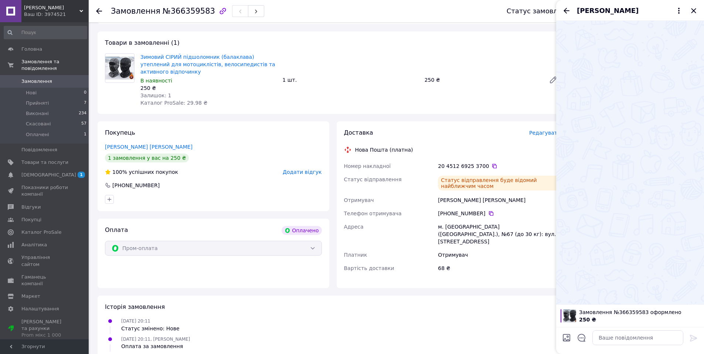 The height and width of the screenshot is (354, 704). I want to click on span: Номер накладної, so click(367, 166).